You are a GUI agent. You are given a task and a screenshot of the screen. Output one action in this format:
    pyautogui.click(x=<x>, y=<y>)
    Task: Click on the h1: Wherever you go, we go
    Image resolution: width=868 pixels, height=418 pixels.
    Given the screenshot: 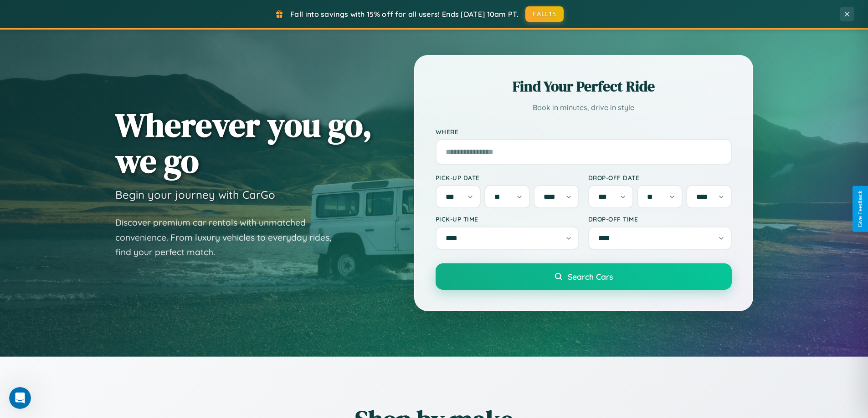 What is the action you would take?
    pyautogui.click(x=244, y=143)
    